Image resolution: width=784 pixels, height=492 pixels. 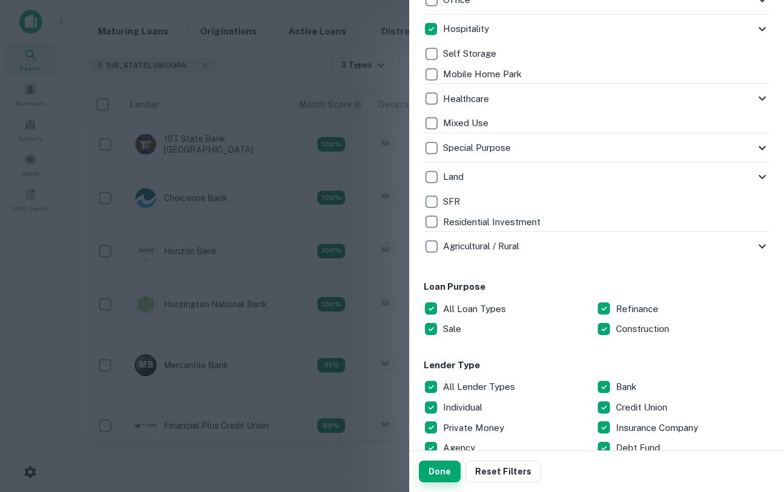 What do you see at coordinates (482, 246) in the screenshot?
I see `p: Agricultural / Rural` at bounding box center [482, 246].